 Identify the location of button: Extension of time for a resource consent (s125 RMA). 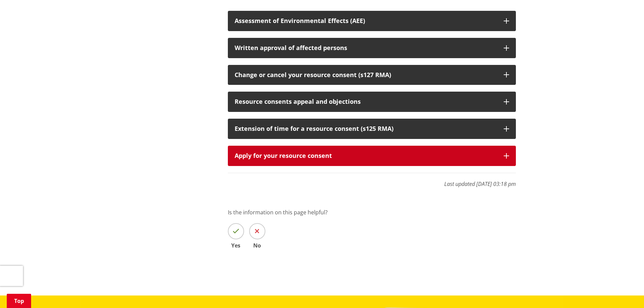
(372, 129).